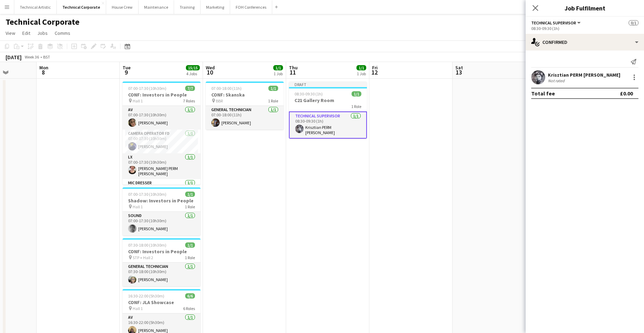  Describe the element at coordinates (143, 257) in the screenshot. I see `span: STP + Hall 2` at that location.